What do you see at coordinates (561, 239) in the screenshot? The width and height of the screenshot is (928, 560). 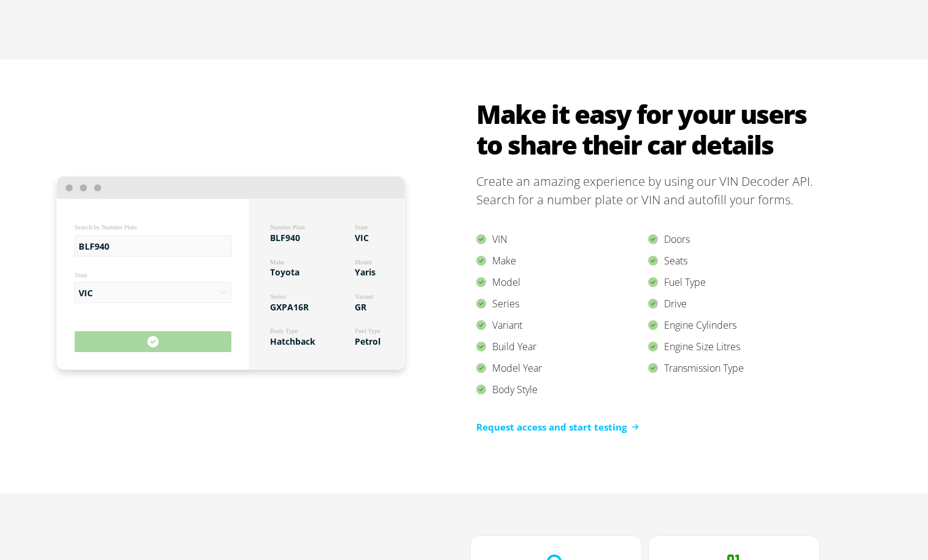 I see `div: VIN` at bounding box center [561, 239].